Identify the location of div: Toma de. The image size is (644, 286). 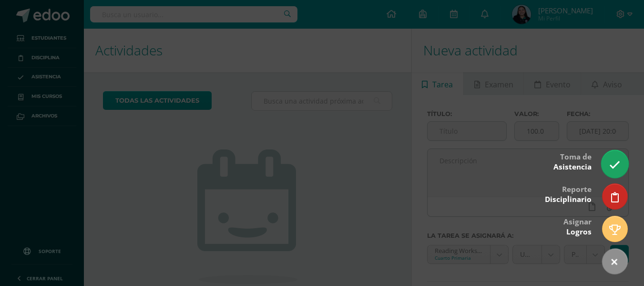
(572, 161).